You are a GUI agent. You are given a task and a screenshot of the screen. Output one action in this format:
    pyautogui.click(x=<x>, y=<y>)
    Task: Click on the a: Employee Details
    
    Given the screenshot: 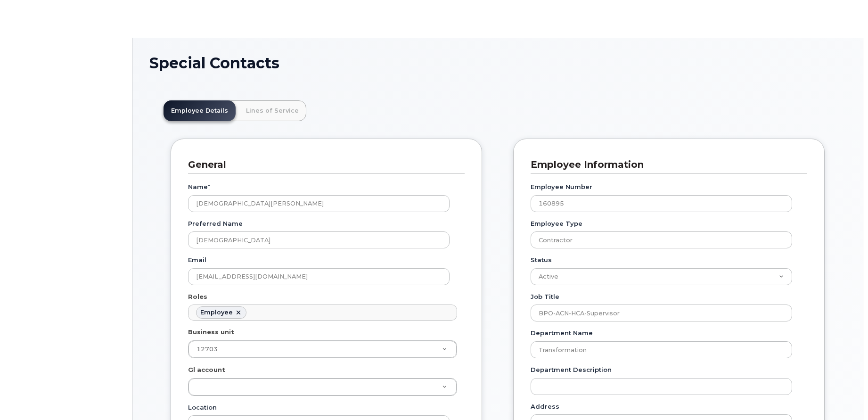 What is the action you would take?
    pyautogui.click(x=199, y=111)
    